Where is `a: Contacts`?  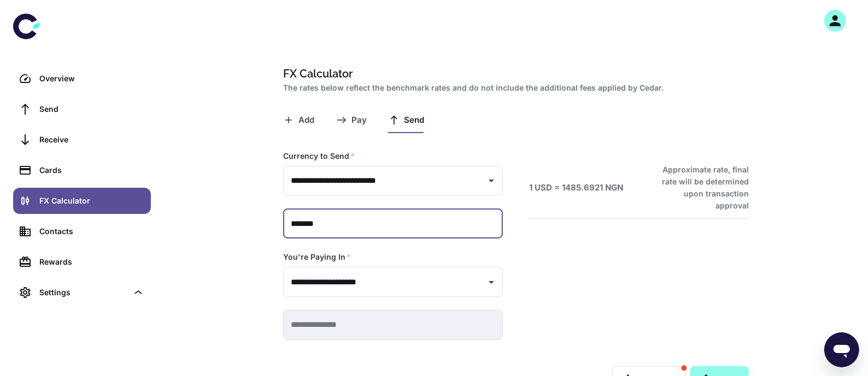
a: Contacts is located at coordinates (82, 232).